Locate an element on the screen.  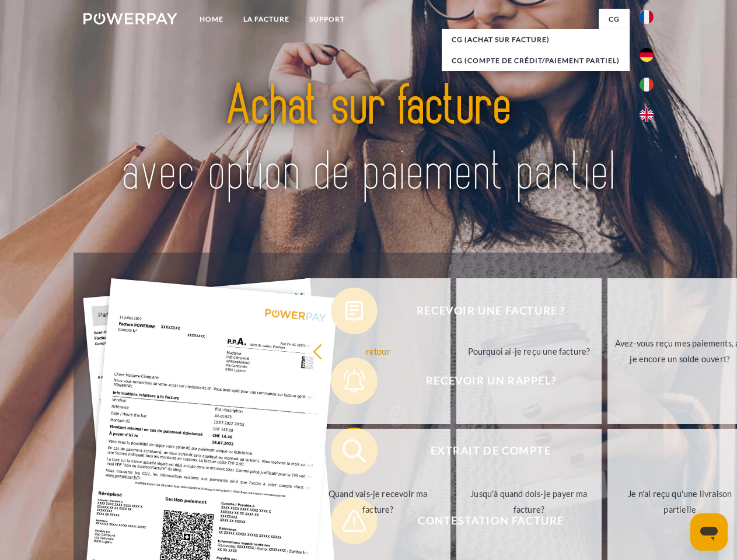
div: retour is located at coordinates (378, 350).